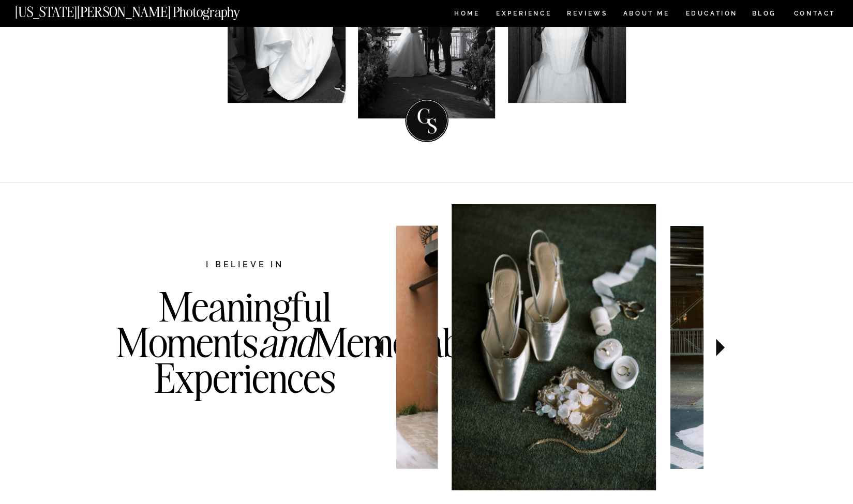 The height and width of the screenshot is (504, 853). What do you see at coordinates (245, 265) in the screenshot?
I see `h2: I believe in` at bounding box center [245, 265].